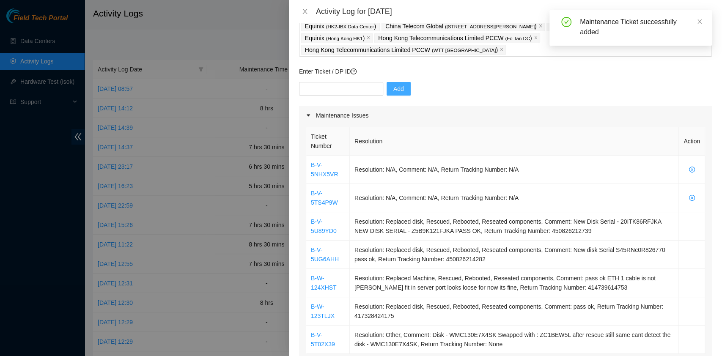 The height and width of the screenshot is (356, 722). What do you see at coordinates (515, 340) in the screenshot?
I see `td: Resolution: Other, Comment: Disk - WMC130E7X4SK Swapped with : ZC1BEW5L after rescue still same c...` at bounding box center [515, 340].